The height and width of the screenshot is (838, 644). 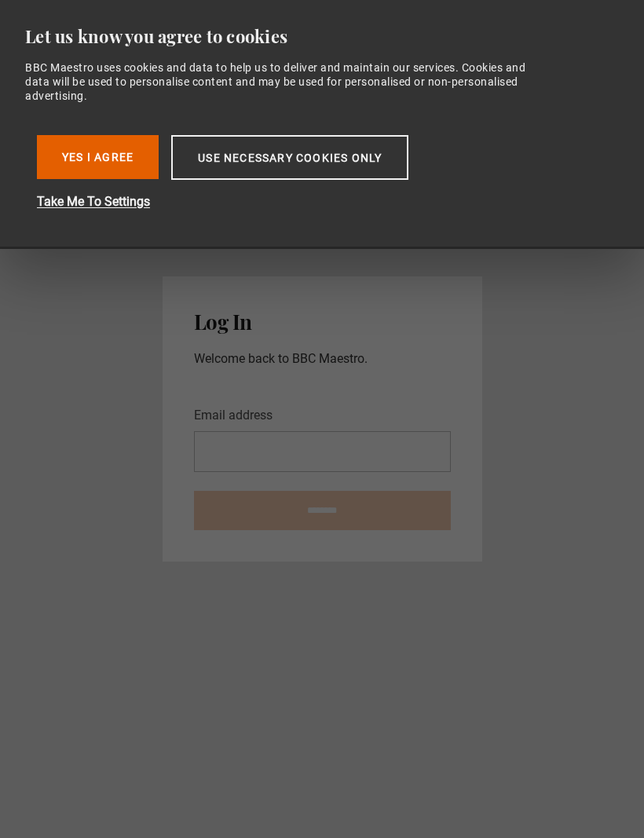 What do you see at coordinates (315, 36) in the screenshot?
I see `div: Let us know you agree to cookies` at bounding box center [315, 36].